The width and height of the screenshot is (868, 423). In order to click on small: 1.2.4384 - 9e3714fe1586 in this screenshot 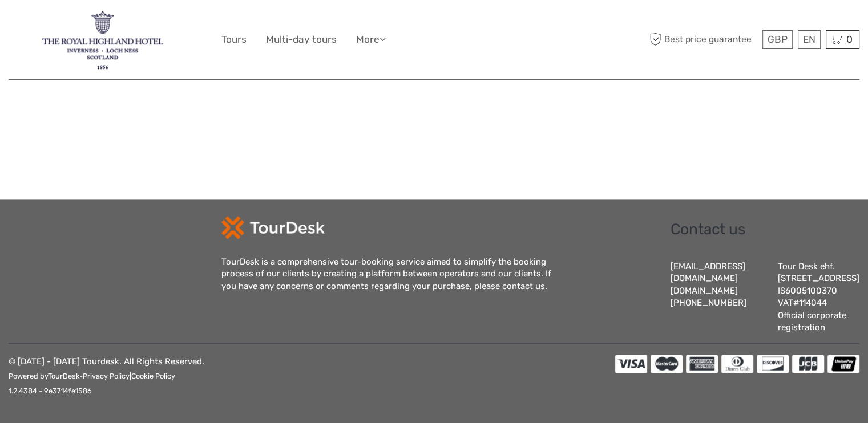, I will do `click(50, 391)`.